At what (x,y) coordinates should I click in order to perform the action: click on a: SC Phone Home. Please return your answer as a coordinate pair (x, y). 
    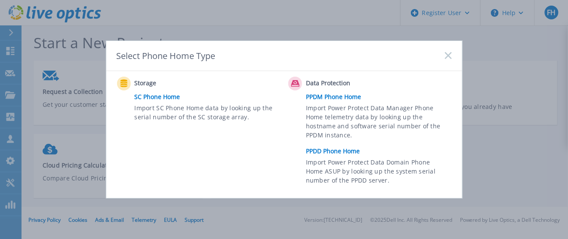
    Looking at the image, I should click on (210, 97).